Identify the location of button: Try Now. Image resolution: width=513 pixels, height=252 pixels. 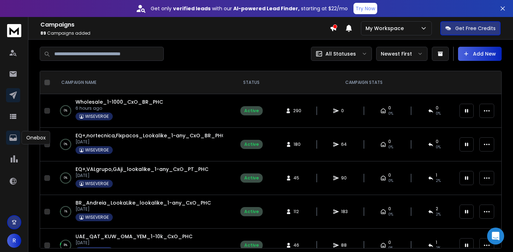
(365, 9).